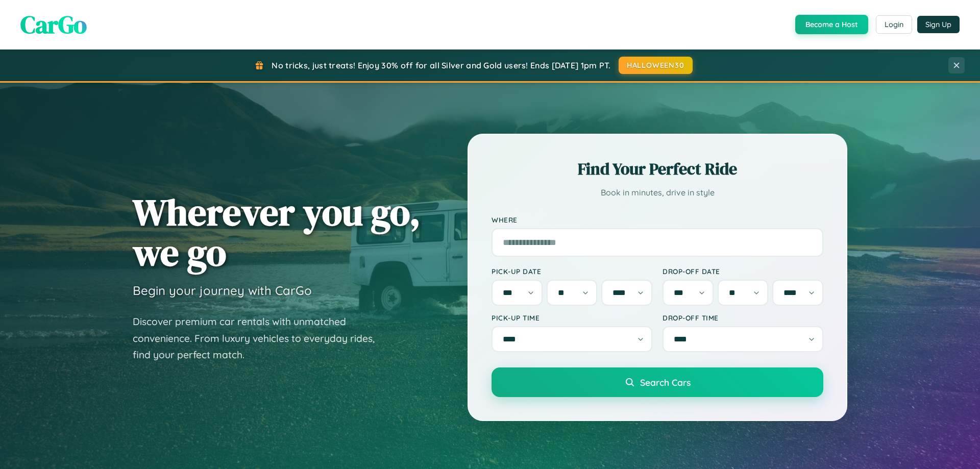 Image resolution: width=980 pixels, height=469 pixels. Describe the element at coordinates (572, 271) in the screenshot. I see `label: Pick-up Date` at that location.